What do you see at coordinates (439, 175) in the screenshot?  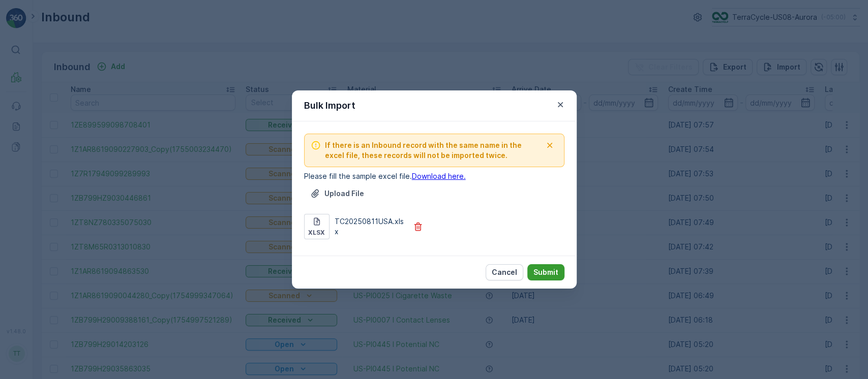 I see `a: Download here.` at bounding box center [439, 175].